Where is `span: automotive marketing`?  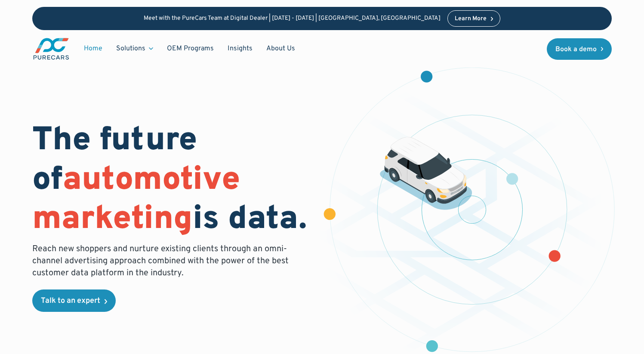 span: automotive marketing is located at coordinates (136, 200).